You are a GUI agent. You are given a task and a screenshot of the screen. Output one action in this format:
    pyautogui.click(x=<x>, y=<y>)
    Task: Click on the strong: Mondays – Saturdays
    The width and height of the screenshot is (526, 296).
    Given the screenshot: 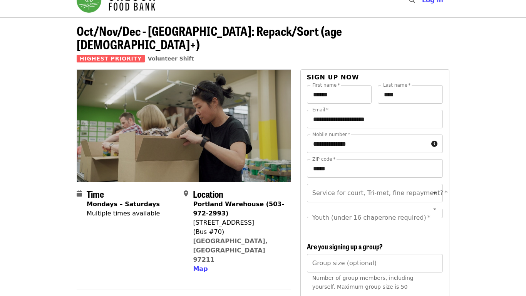 What is the action you would take?
    pyautogui.click(x=123, y=204)
    